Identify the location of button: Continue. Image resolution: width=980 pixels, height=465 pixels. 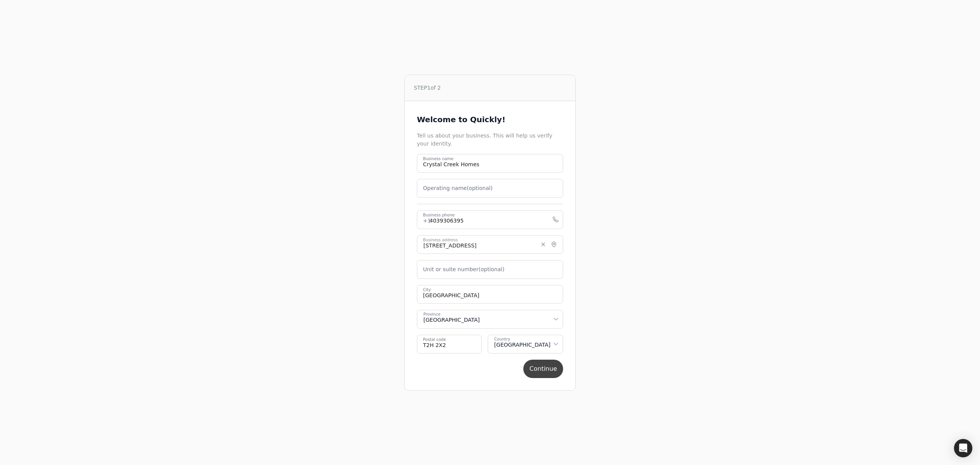
(543, 369).